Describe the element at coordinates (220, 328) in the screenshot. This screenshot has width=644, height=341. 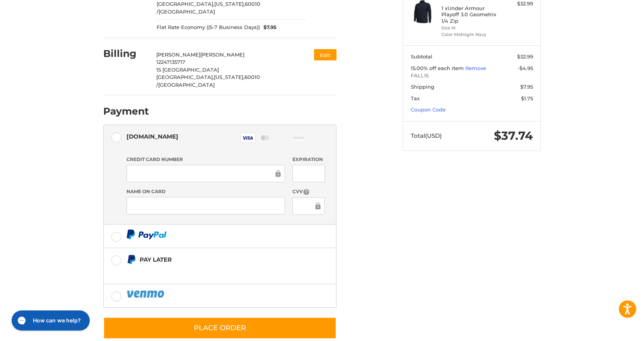
I see `button: Place Order` at that location.